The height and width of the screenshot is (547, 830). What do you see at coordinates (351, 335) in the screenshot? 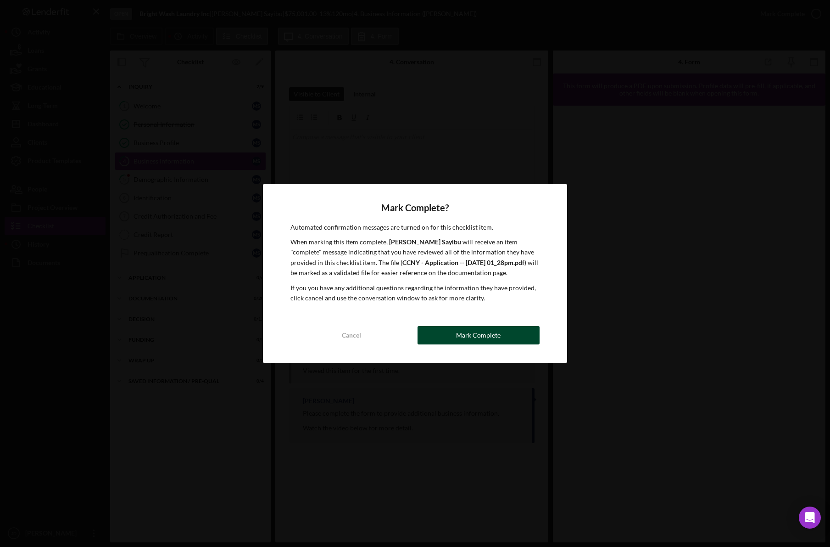
I see `div: Cancel` at bounding box center [351, 335].